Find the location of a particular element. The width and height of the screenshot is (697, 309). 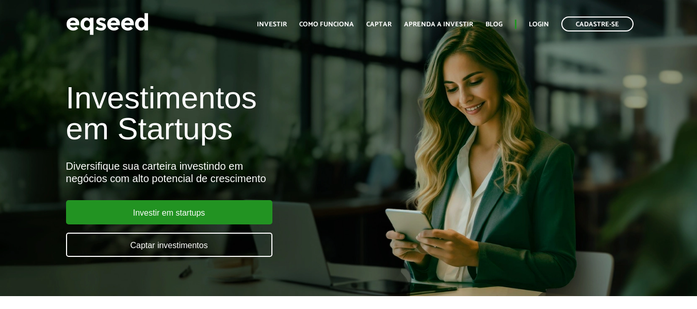

a: Investir is located at coordinates (272, 24).